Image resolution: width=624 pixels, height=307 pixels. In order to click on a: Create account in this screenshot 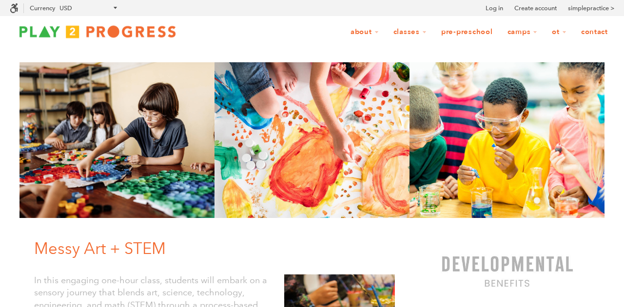, I will do `click(535, 8)`.